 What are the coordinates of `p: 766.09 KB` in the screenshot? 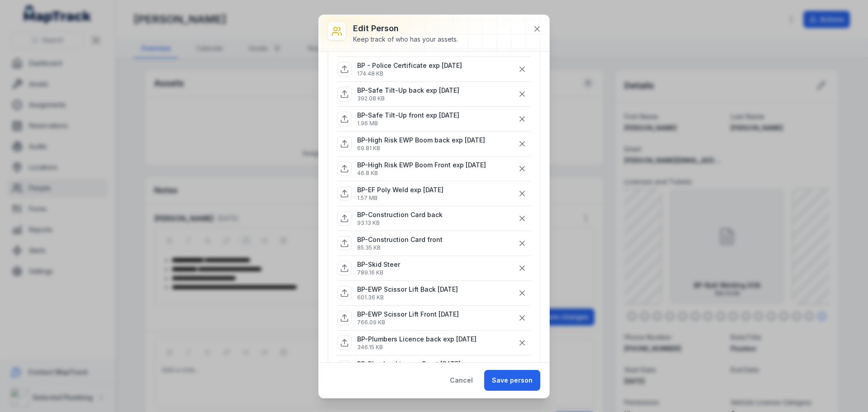 It's located at (408, 322).